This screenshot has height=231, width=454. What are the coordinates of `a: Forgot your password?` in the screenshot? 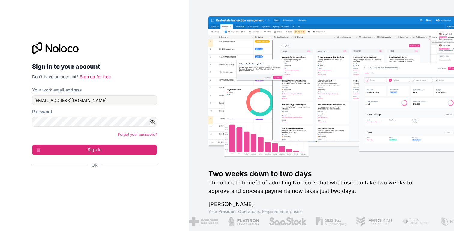 It's located at (137, 134).